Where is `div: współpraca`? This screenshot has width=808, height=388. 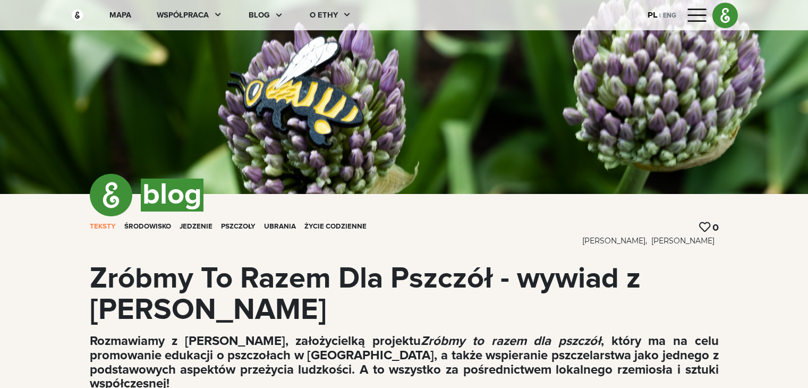
div: współpraca is located at coordinates (183, 15).